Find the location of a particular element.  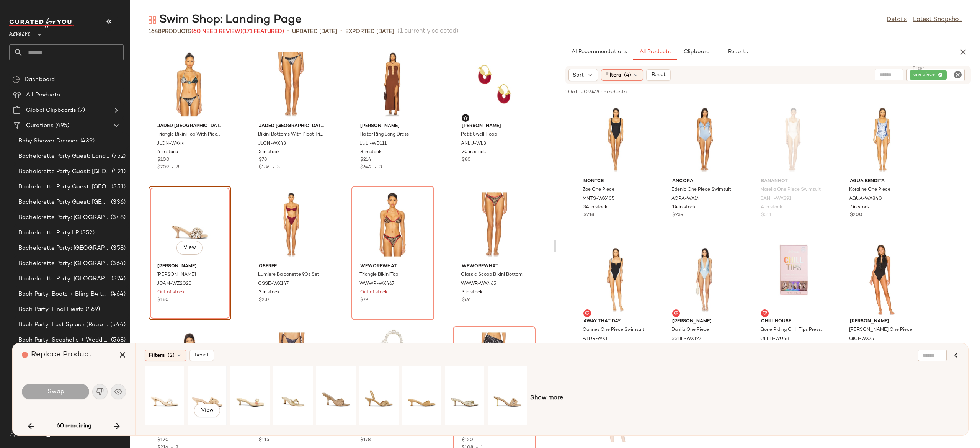

span: Bach Party: Final Fiesta is located at coordinates (51, 309).